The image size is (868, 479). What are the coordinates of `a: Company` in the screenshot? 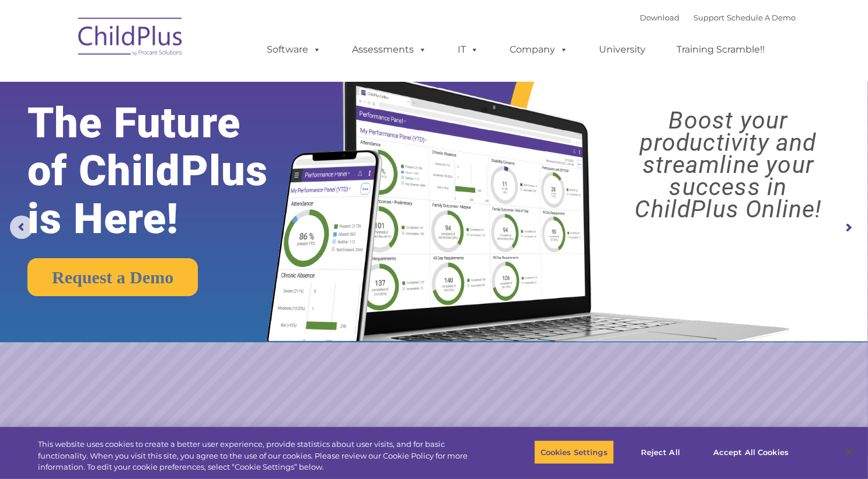 It's located at (539, 50).